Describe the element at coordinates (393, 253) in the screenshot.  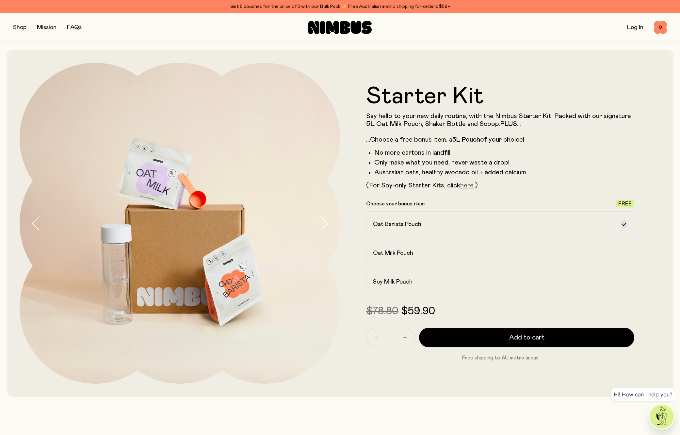
I see `h2: Oat Milk Pouch` at that location.